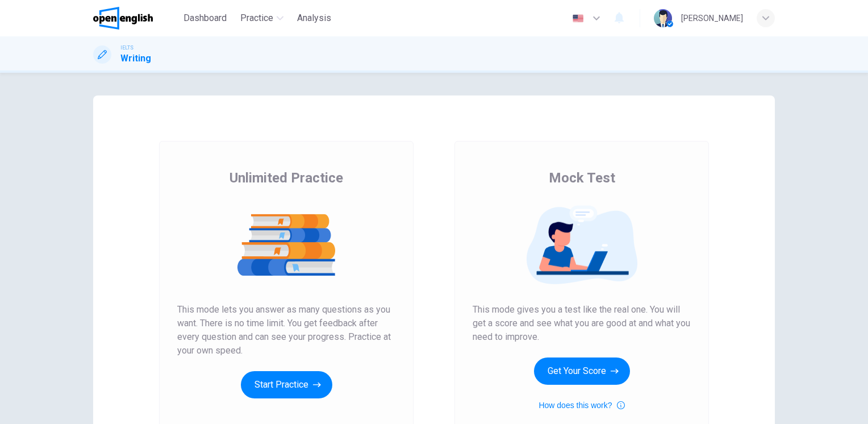 Image resolution: width=868 pixels, height=424 pixels. What do you see at coordinates (314, 18) in the screenshot?
I see `span: Analysis` at bounding box center [314, 18].